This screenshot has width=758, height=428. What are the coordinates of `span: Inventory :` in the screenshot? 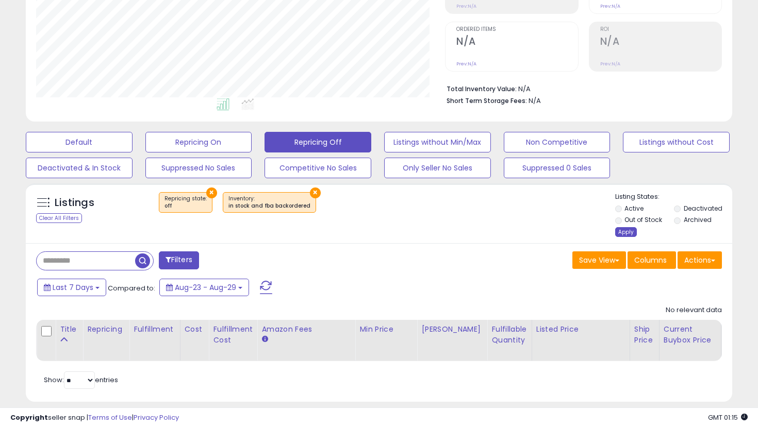 It's located at (269, 203).